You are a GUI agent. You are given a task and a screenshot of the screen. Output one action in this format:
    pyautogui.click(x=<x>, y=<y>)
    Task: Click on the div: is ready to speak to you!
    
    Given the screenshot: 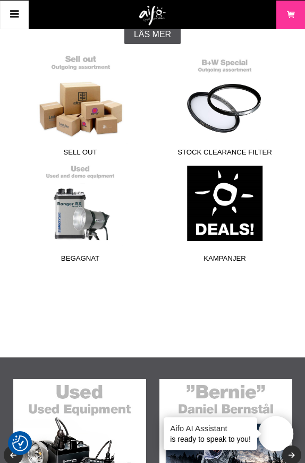 What is the action you would take?
    pyautogui.click(x=210, y=434)
    